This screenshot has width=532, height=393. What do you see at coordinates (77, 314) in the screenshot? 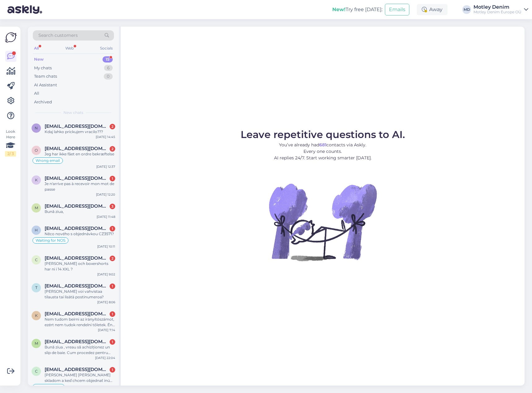
I see `span: Kisalfato.bazsi@gmail.com` at bounding box center [77, 314].